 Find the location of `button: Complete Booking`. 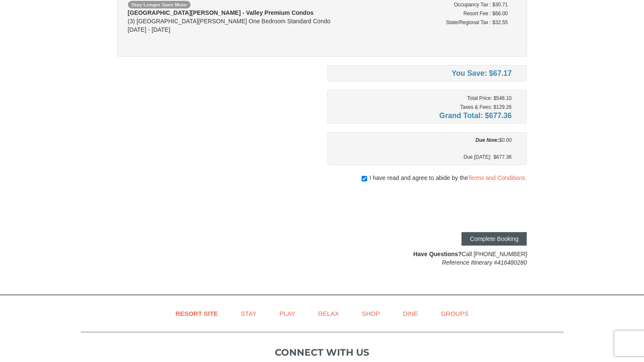

button: Complete Booking is located at coordinates (494, 239).